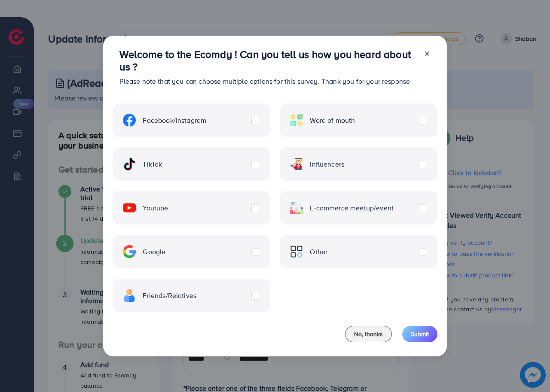  What do you see at coordinates (129, 120) in the screenshot?
I see `img: ic-facebook.134605ef.svg` at bounding box center [129, 120].